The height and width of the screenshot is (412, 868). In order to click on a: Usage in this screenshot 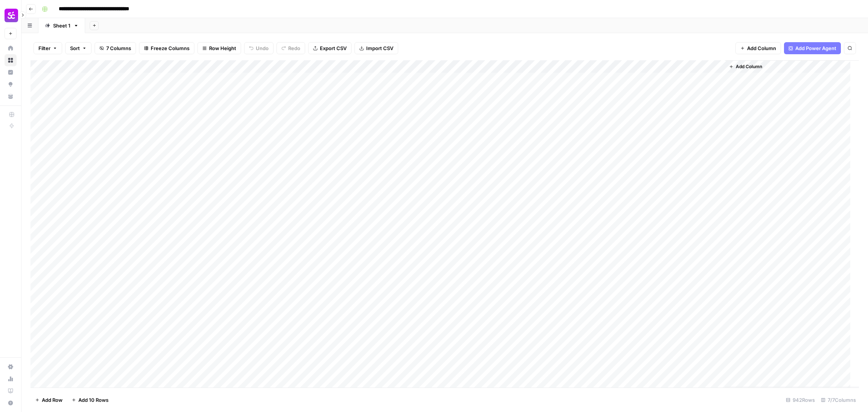, I will do `click(10, 379)`.